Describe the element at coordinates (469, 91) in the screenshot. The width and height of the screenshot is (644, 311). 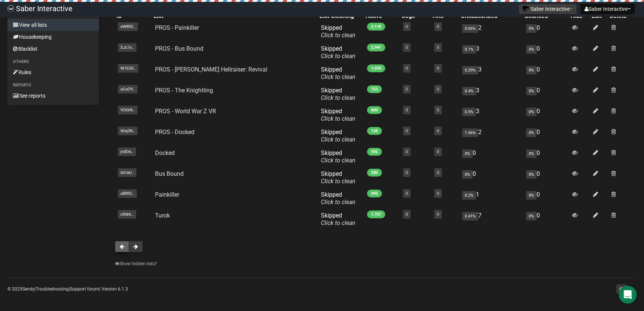
I see `span: 0.4%` at that location.